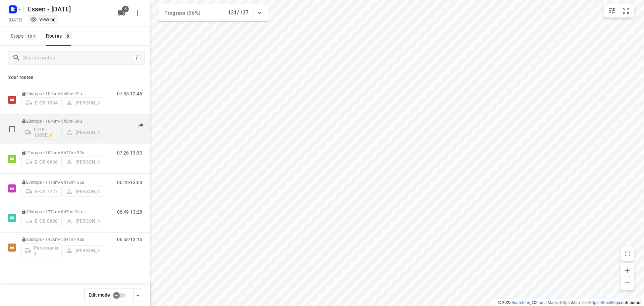 This screenshot has width=644, height=306. I want to click on span: Progress (96%), so click(182, 13).